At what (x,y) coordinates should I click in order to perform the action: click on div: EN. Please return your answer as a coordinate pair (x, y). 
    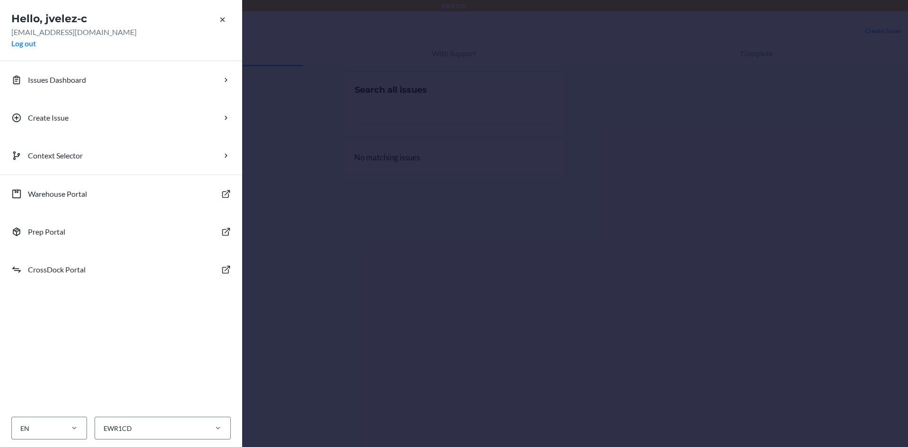
    Looking at the image, I should click on (25, 428).